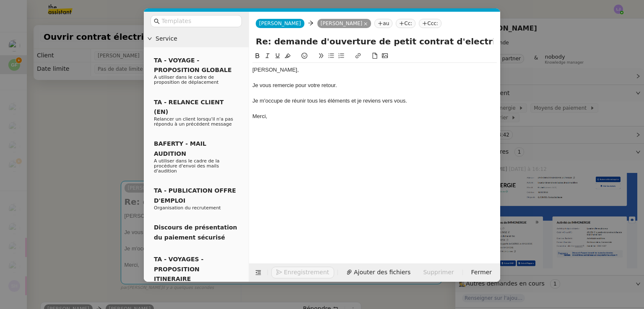 The image size is (644, 309). What do you see at coordinates (375, 86) in the screenshot?
I see `div: Je vous remercie pour votre retour.` at bounding box center [375, 86].